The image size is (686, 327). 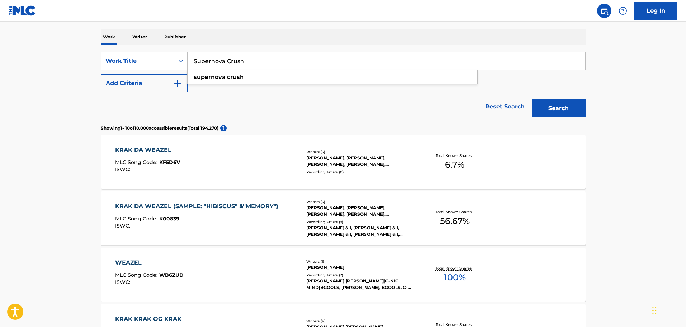 What do you see at coordinates (147, 150) in the screenshot?
I see `div: KRAK DA WEAZEL` at bounding box center [147, 150].